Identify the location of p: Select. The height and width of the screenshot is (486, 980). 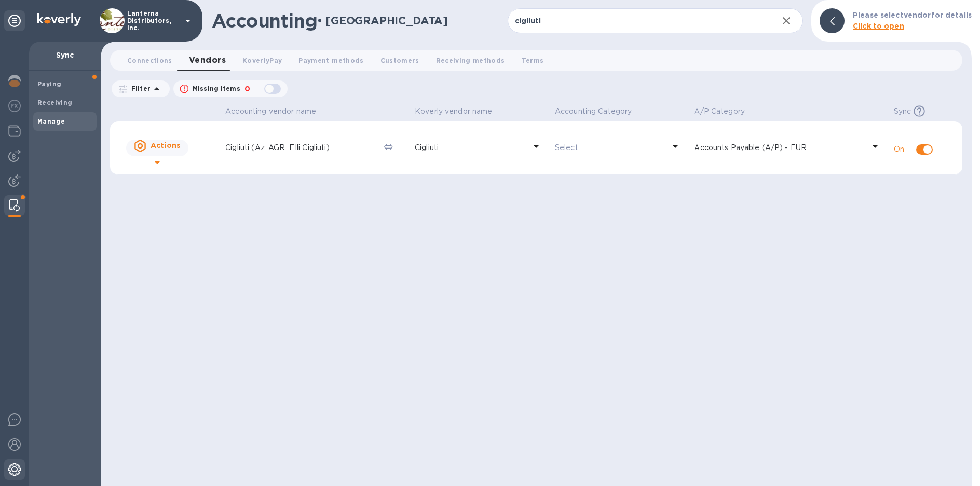
(610, 147).